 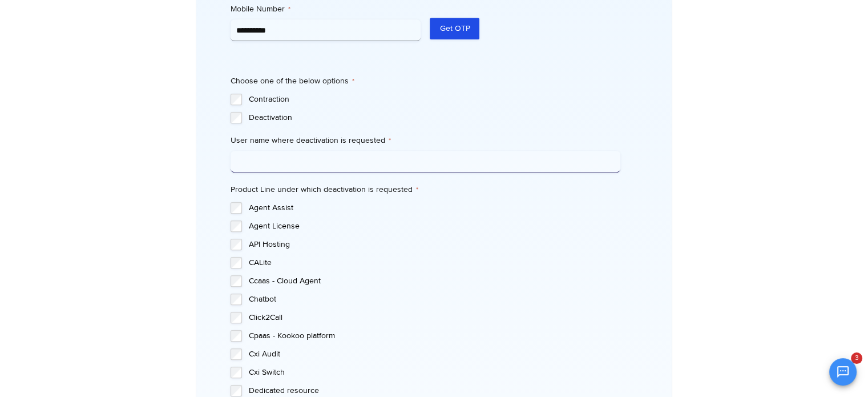 I want to click on label: Cxi Switch, so click(x=434, y=372).